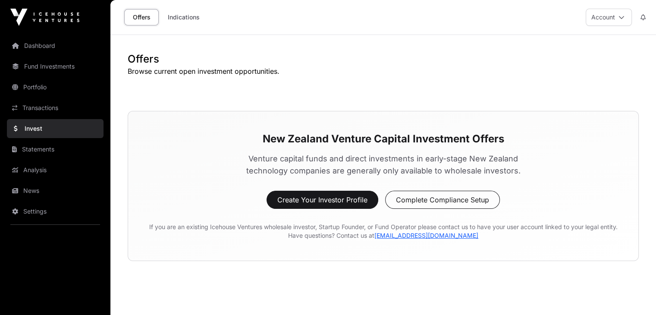 Image resolution: width=656 pixels, height=315 pixels. I want to click on h1: Offers, so click(383, 59).